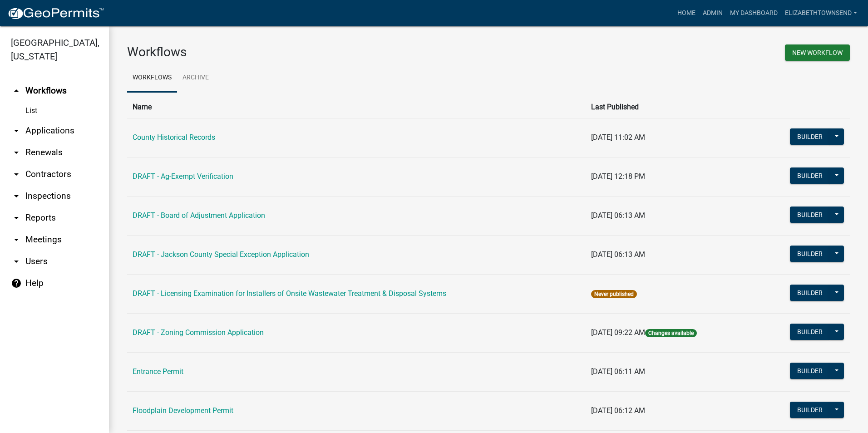  What do you see at coordinates (713, 13) in the screenshot?
I see `a: Admin` at bounding box center [713, 13].